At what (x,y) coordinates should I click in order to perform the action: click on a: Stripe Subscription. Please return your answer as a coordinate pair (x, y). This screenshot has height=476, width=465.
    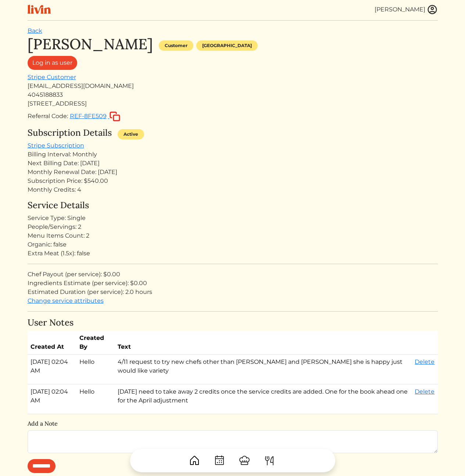
    Looking at the image, I should click on (56, 145).